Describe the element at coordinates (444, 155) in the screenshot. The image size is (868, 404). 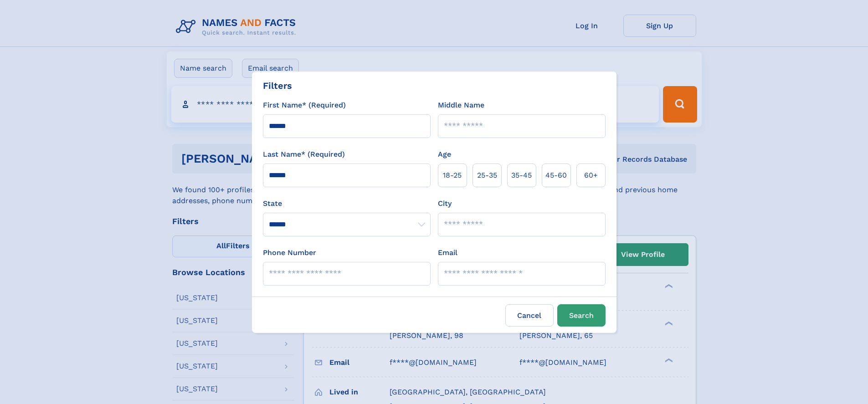
I see `label: Age` at that location.